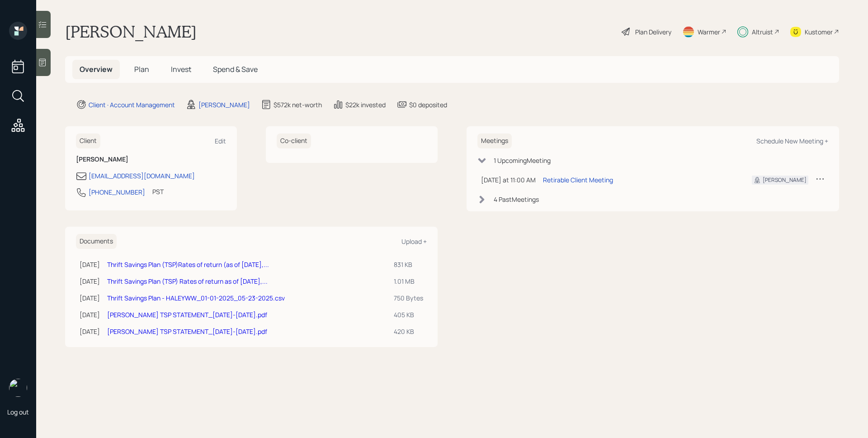 This screenshot has width=868, height=438. What do you see at coordinates (578, 179) in the screenshot?
I see `div: Retirable Client Meeting` at bounding box center [578, 179].